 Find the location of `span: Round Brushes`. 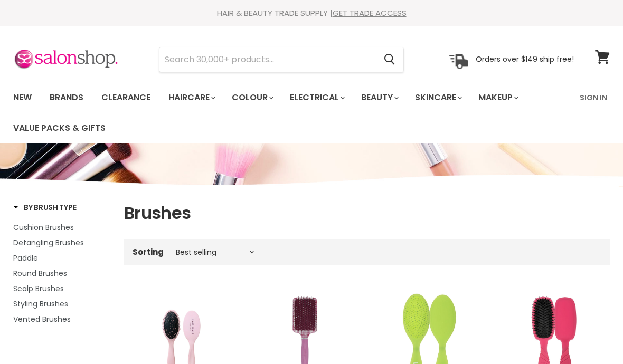

span: Round Brushes is located at coordinates (40, 273).